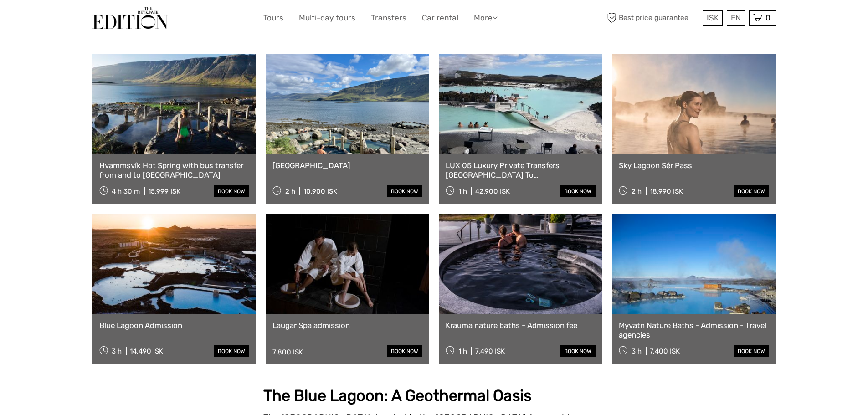 The height and width of the screenshot is (415, 868). I want to click on a: Car rental, so click(440, 18).